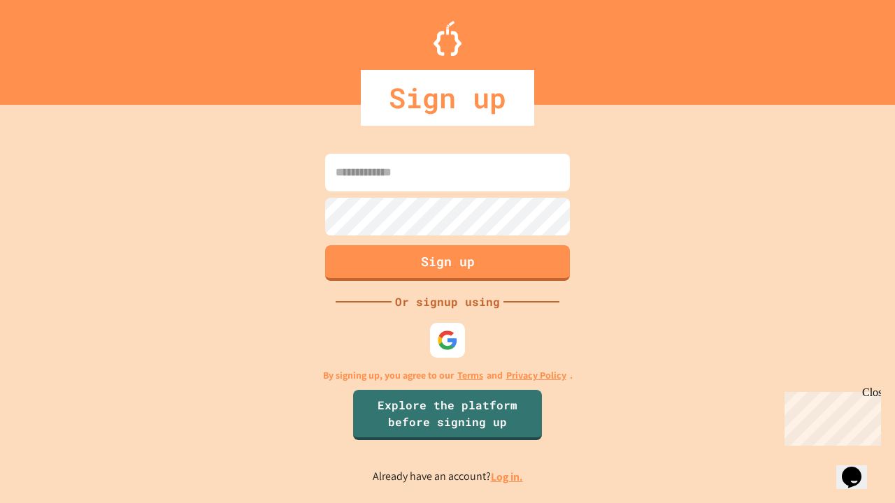  What do you see at coordinates (447, 477) in the screenshot?
I see `p: Already have an account?` at bounding box center [447, 477].